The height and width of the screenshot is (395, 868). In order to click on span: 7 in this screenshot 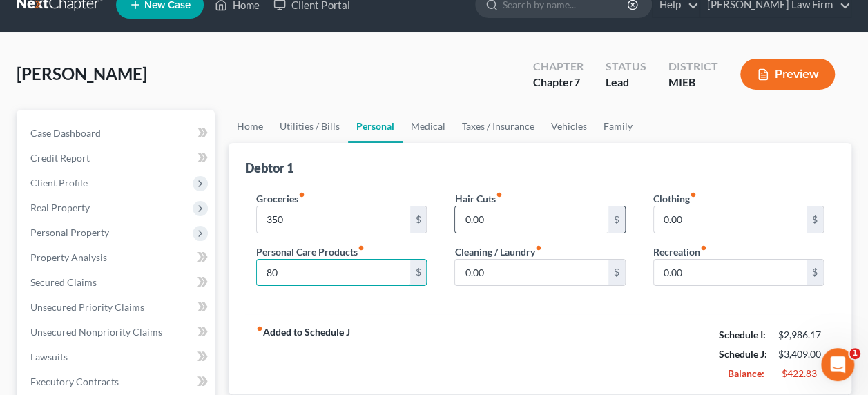, I will do `click(576, 81)`.